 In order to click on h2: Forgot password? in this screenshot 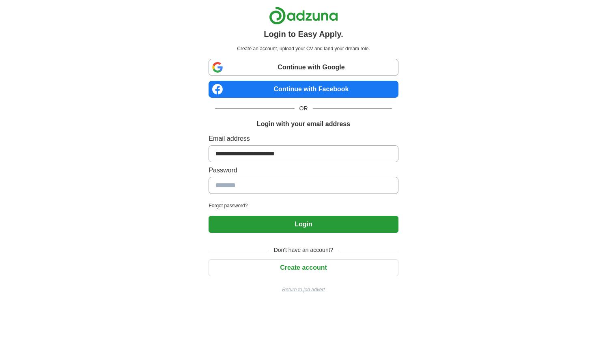, I will do `click(303, 206)`.